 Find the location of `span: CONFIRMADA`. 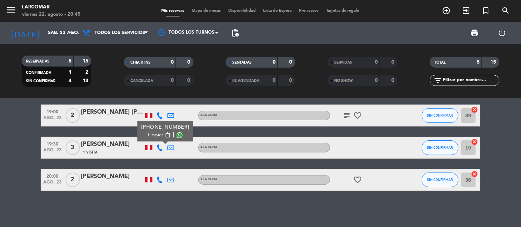

span: CONFIRMADA is located at coordinates (38, 73).